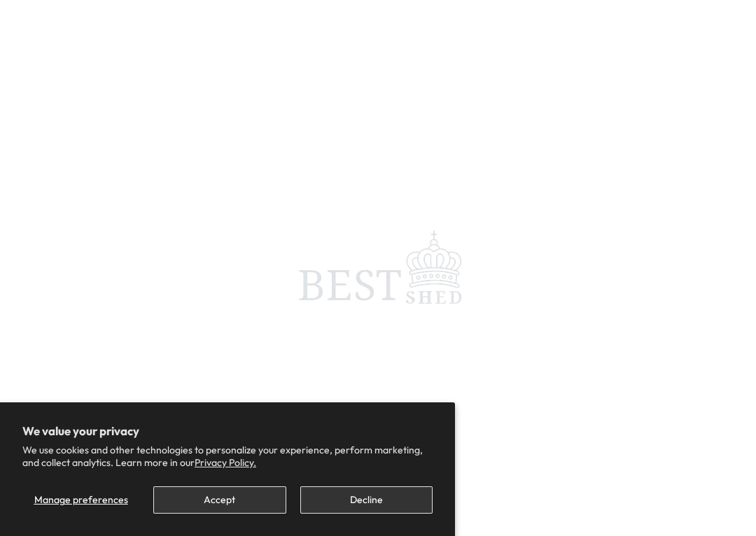 Image resolution: width=756 pixels, height=536 pixels. Describe the element at coordinates (366, 500) in the screenshot. I see `button: Decline` at that location.